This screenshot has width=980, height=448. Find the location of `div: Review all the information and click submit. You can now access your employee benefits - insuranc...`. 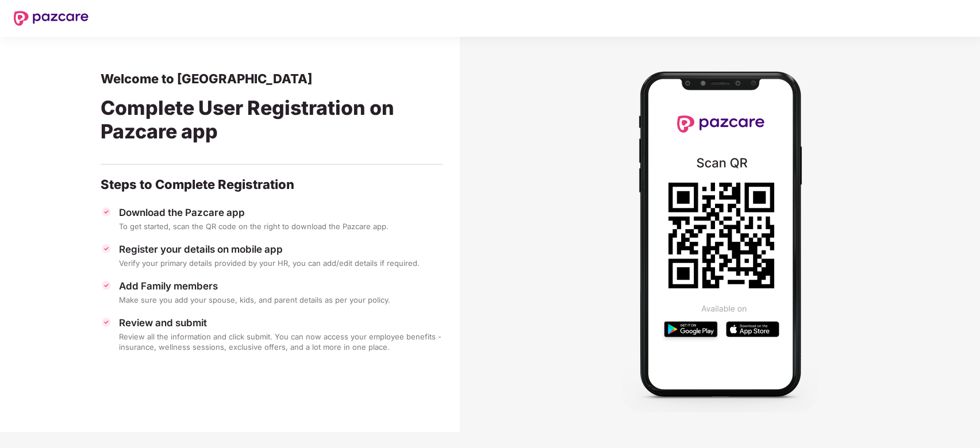

div: Review all the information and click submit. You can now access your employee benefits - insuranc... is located at coordinates (280, 342).